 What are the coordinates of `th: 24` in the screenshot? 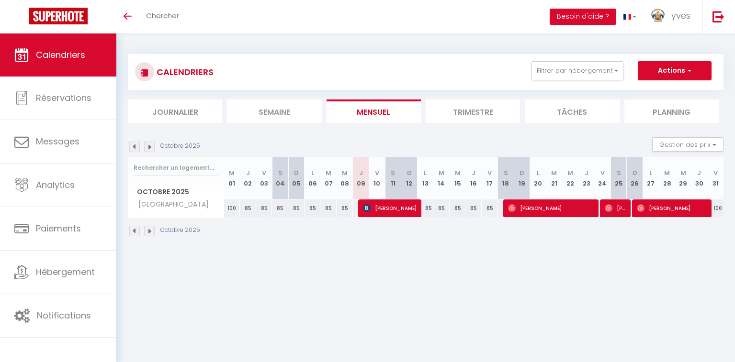 It's located at (603, 178).